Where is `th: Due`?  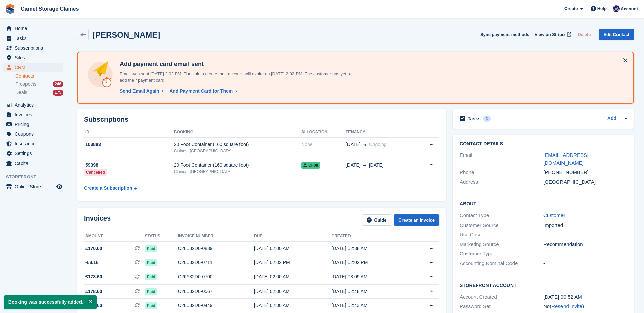 th: Due is located at coordinates (293, 236).